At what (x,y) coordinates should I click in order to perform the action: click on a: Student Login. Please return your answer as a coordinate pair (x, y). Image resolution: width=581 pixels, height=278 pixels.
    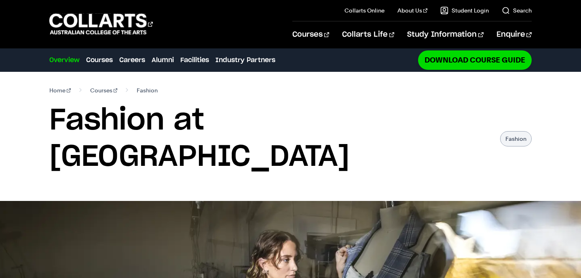
    Looking at the image, I should click on (464, 11).